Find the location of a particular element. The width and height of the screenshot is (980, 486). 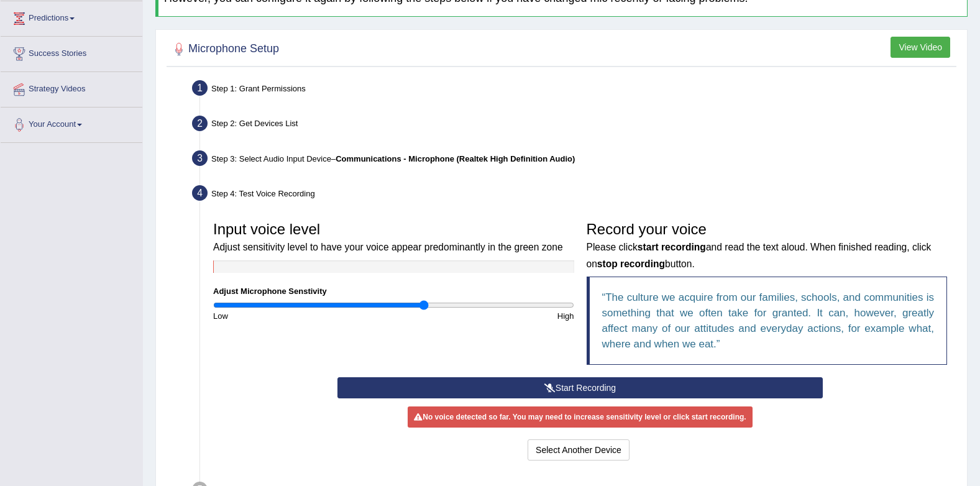

a: Success Stories is located at coordinates (71, 52).